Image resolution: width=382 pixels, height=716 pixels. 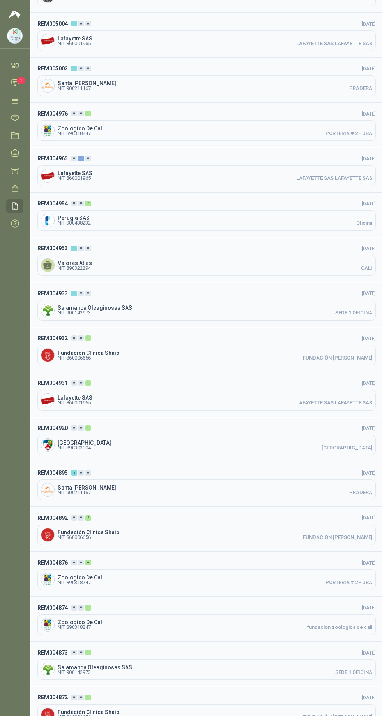 I want to click on span: NIT 890322294, so click(x=74, y=268).